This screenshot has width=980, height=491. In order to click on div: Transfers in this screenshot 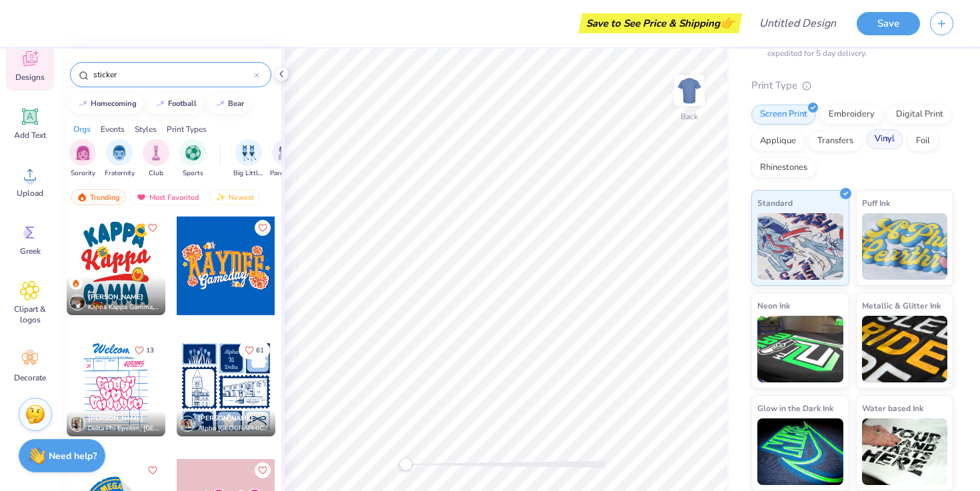, I will do `click(835, 141)`.